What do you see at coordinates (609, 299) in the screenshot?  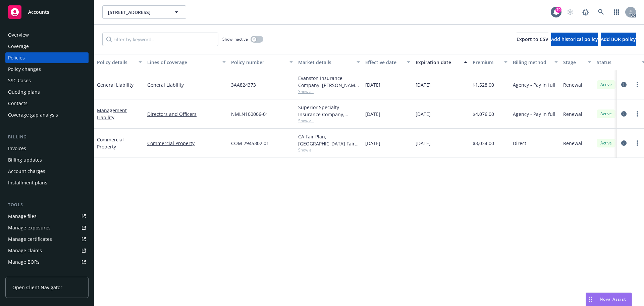 I see `button: Nova Assist` at bounding box center [609, 299].